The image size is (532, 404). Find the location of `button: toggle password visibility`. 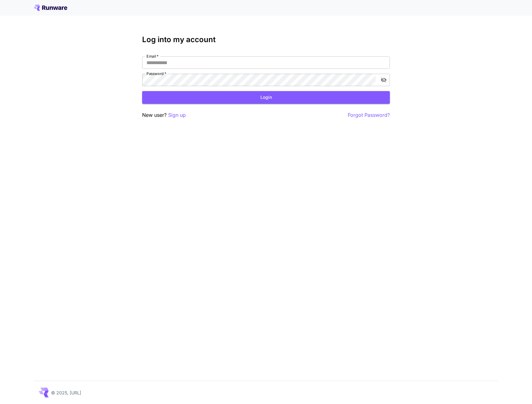

button: toggle password visibility is located at coordinates (384, 80).